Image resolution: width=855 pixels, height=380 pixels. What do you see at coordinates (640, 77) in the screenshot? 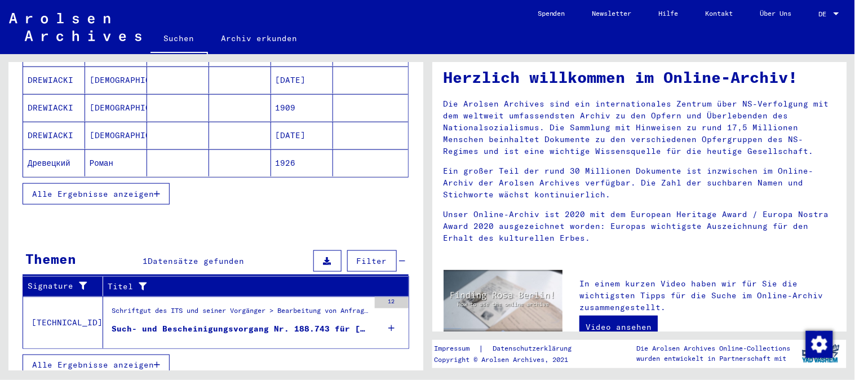
I see `h1: Herzlich willkommen im Online-Archiv!` at bounding box center [640, 77].